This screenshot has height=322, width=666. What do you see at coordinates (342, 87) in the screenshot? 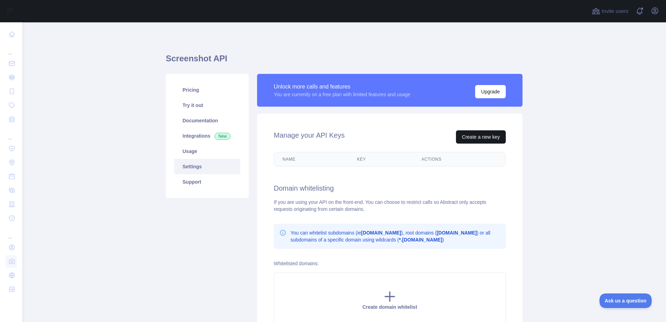
I see `div: Unlock more calls and features` at bounding box center [342, 87].